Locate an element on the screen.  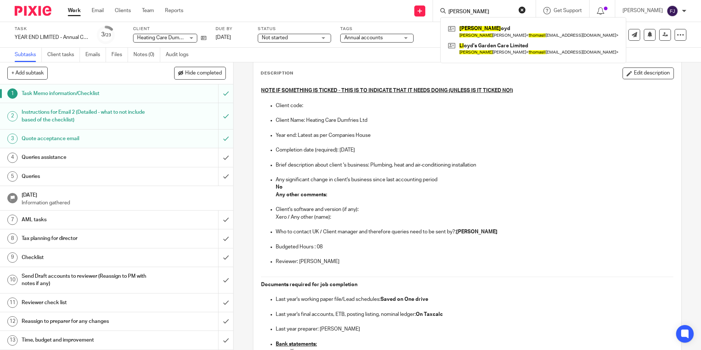
h1: Task Memo information/Checklist is located at coordinates (85, 94).